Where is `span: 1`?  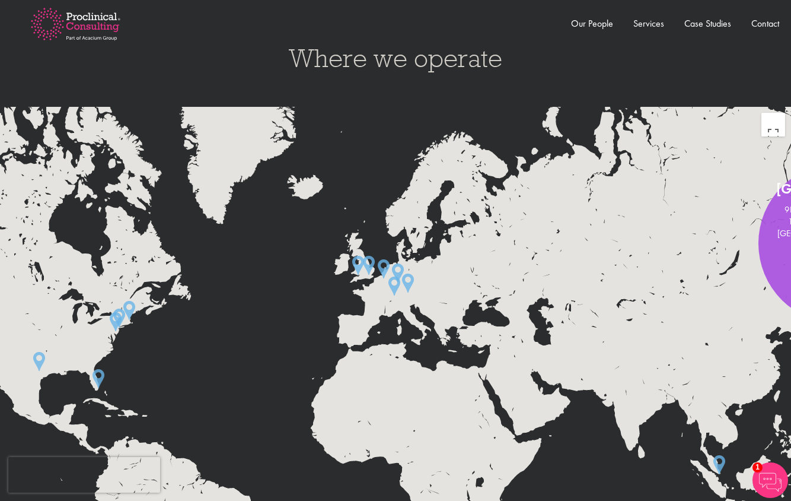
span: 1 is located at coordinates (757, 467).